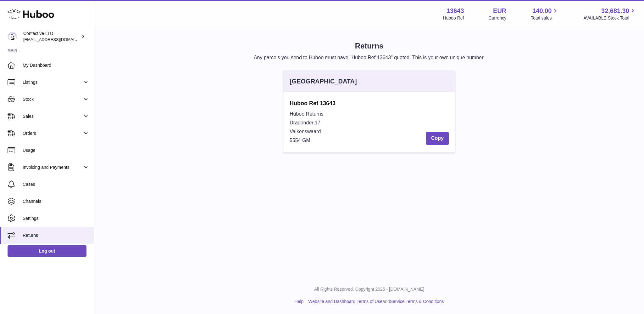 The height and width of the screenshot is (314, 644). What do you see at coordinates (53, 82) in the screenshot?
I see `span: Listings` at bounding box center [53, 82].